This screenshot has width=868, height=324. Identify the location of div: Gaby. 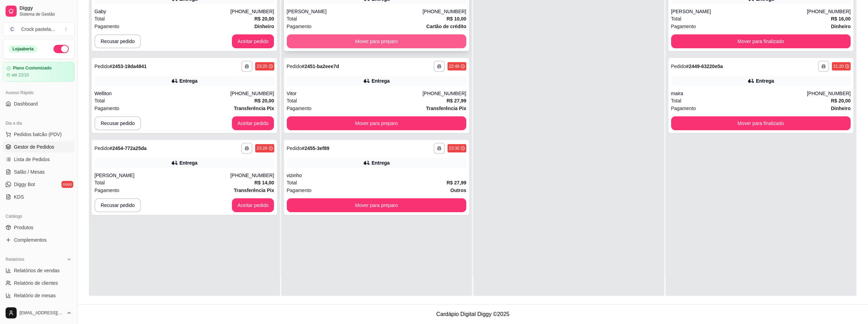
(162, 12).